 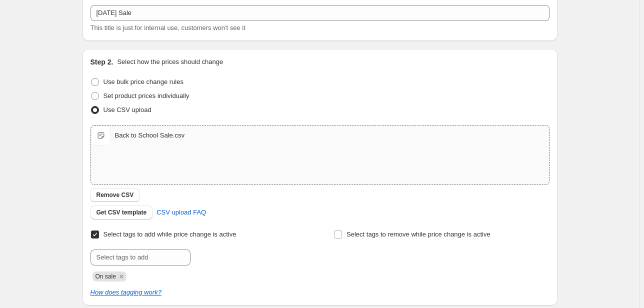 I want to click on h2: Step 2., so click(x=102, y=62).